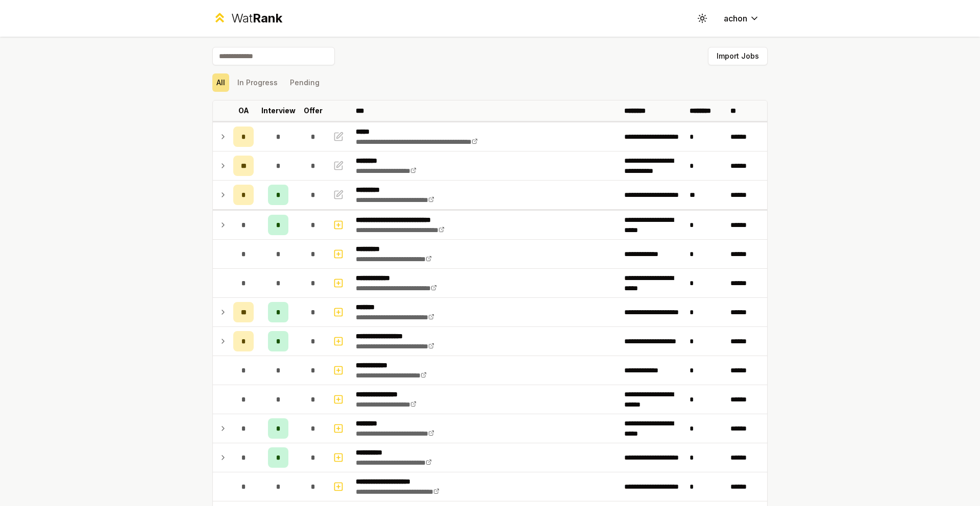 This screenshot has width=980, height=506. What do you see at coordinates (257, 82) in the screenshot?
I see `button: In Progress` at bounding box center [257, 82].